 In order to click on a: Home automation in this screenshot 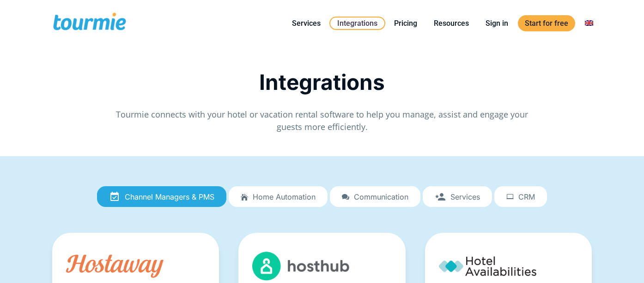, I will do `click(278, 197)`.